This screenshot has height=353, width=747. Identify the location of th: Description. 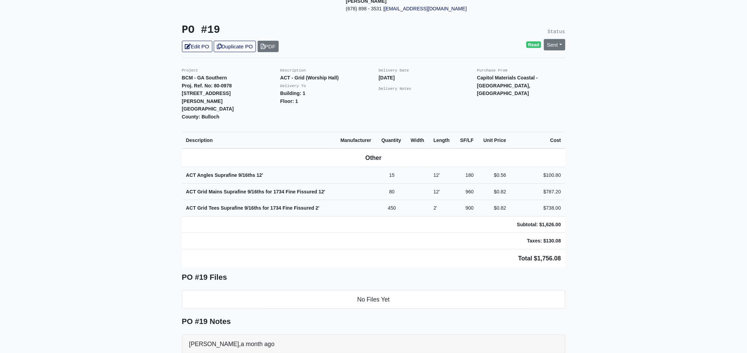
(259, 140).